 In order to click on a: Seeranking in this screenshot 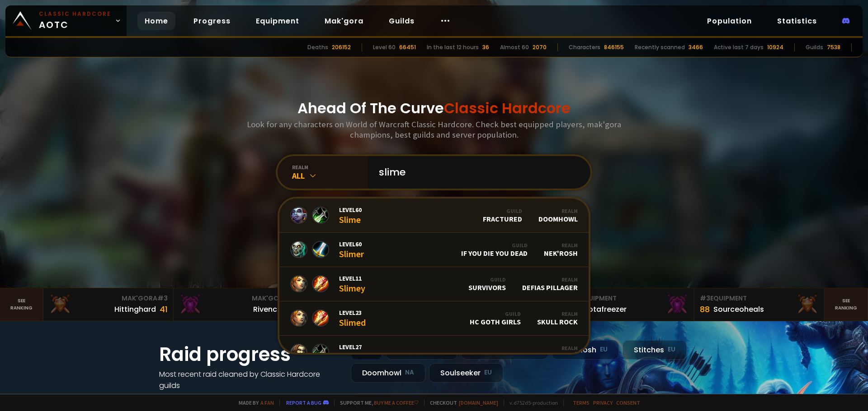, I will do `click(846, 305)`.